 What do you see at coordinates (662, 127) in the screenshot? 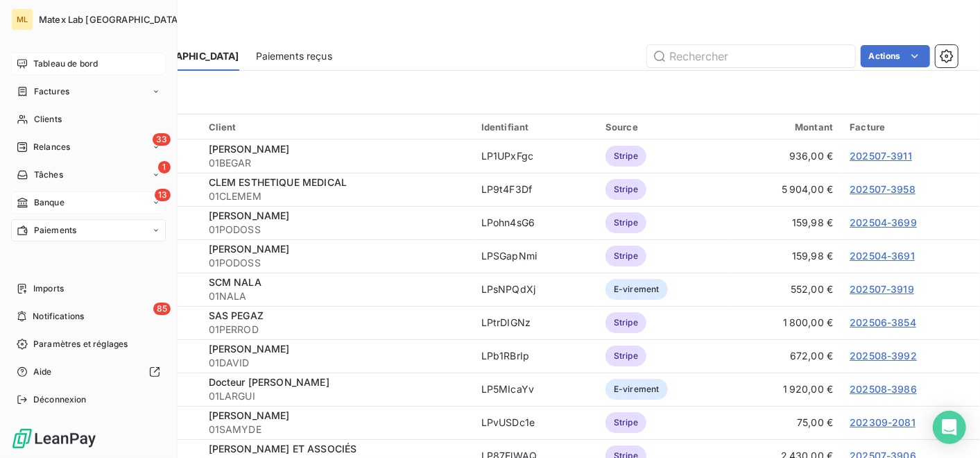
I see `div: Source` at bounding box center [662, 127].